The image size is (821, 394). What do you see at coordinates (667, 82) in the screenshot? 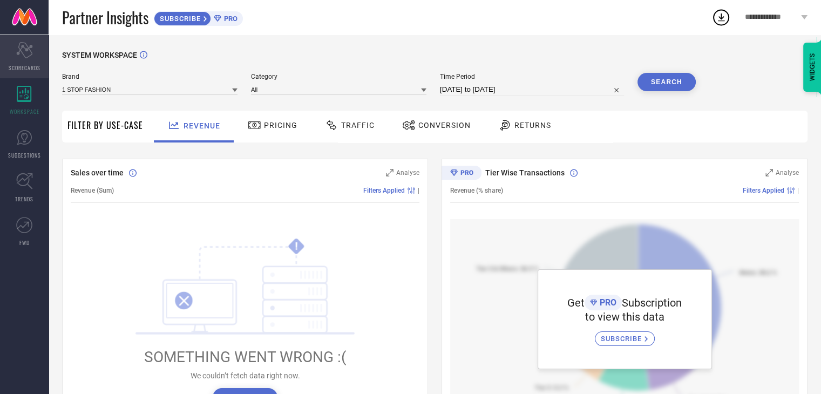
I see `button: Search` at bounding box center [667, 82].